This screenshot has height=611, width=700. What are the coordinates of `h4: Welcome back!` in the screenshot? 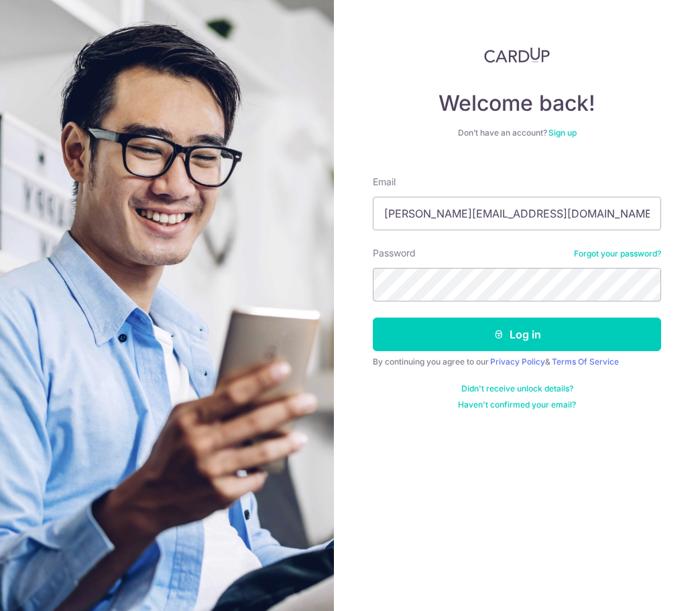 It's located at (517, 103).